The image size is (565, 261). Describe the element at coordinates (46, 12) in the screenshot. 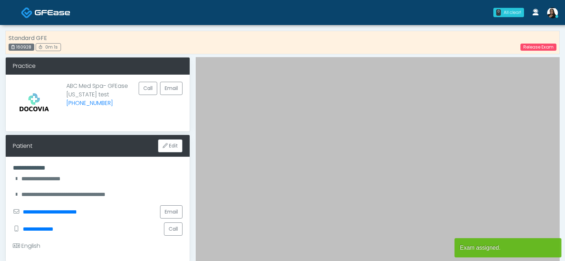

I see `a: Docovia` at that location.